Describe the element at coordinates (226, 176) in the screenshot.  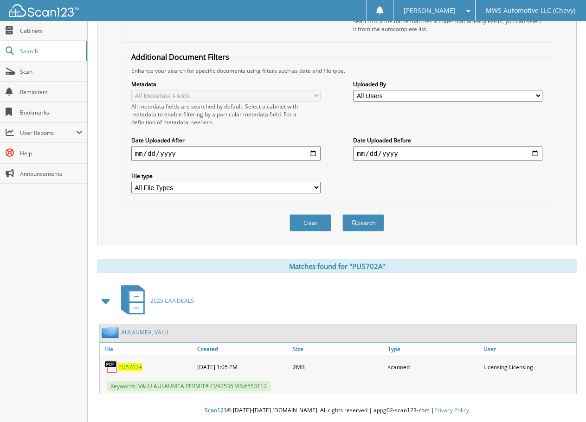
I see `label: File type` at that location.